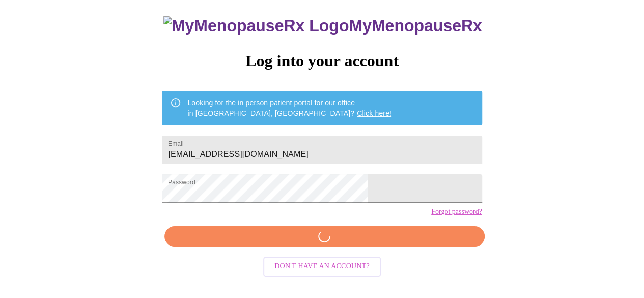  I want to click on button: Don't have an account?, so click(322, 266).